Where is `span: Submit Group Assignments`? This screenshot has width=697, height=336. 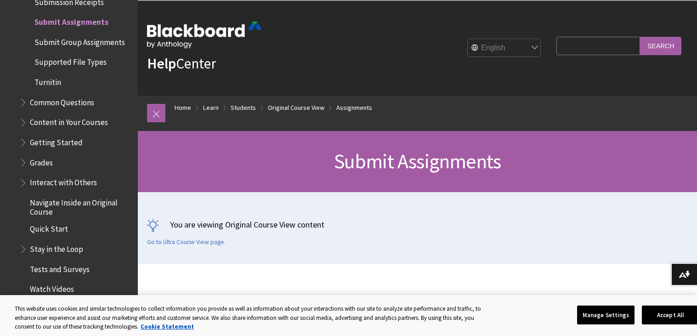
span: Submit Group Assignments is located at coordinates (79, 40).